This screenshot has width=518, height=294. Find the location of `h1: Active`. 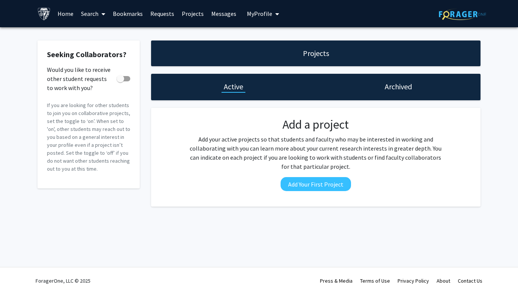

h1: Active is located at coordinates (233, 87).